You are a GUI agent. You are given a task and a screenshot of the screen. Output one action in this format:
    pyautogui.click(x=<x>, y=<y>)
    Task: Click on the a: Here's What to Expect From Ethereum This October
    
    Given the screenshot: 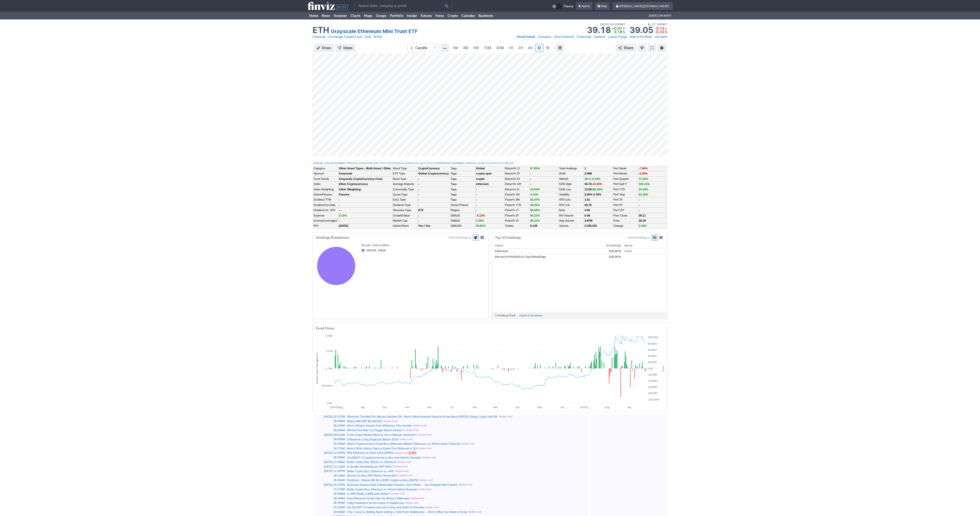 What is the action you would take?
    pyautogui.click(x=380, y=426)
    